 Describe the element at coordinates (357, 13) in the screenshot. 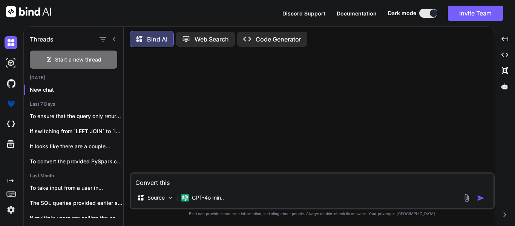

I see `button: Documentation` at that location.